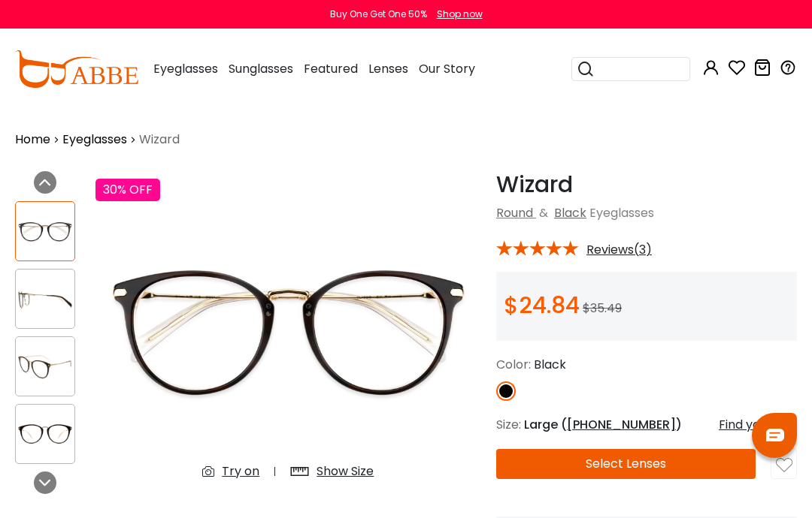  What do you see at coordinates (32, 139) in the screenshot?
I see `a: Home` at bounding box center [32, 139].